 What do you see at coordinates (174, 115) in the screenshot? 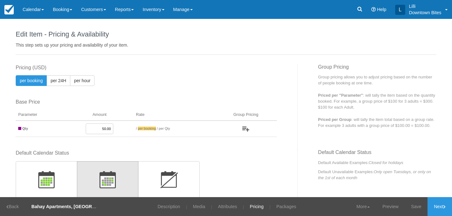
I see `th: Rate` at bounding box center [174, 115].